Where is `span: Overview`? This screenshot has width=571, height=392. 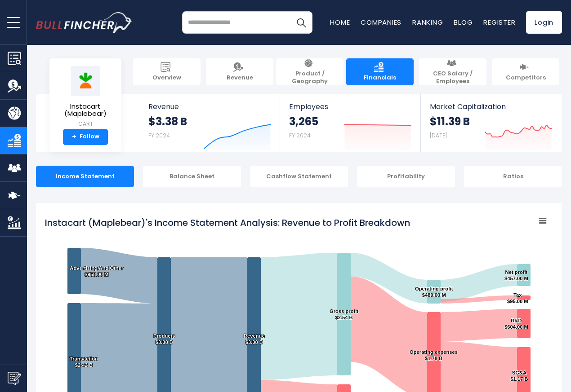 span: Overview is located at coordinates (167, 78).